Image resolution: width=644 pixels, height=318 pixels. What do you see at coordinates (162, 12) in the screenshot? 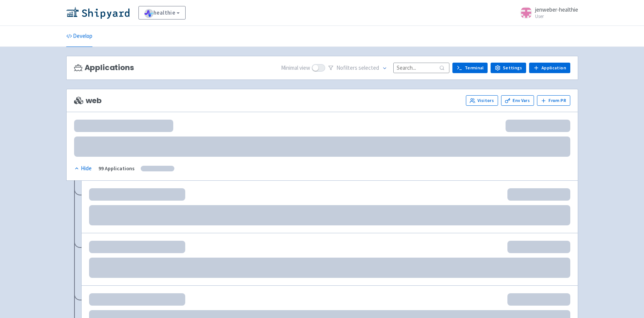
I see `a: healthie` at bounding box center [162, 12].